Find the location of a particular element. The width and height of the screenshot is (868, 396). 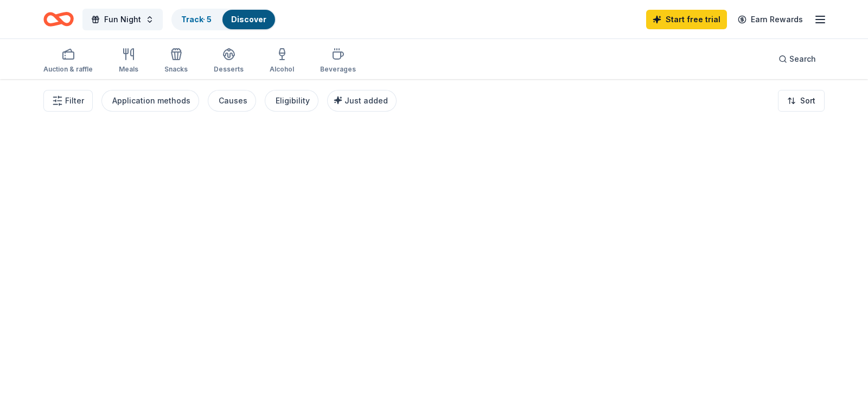

button: Eligibility is located at coordinates (292, 101).